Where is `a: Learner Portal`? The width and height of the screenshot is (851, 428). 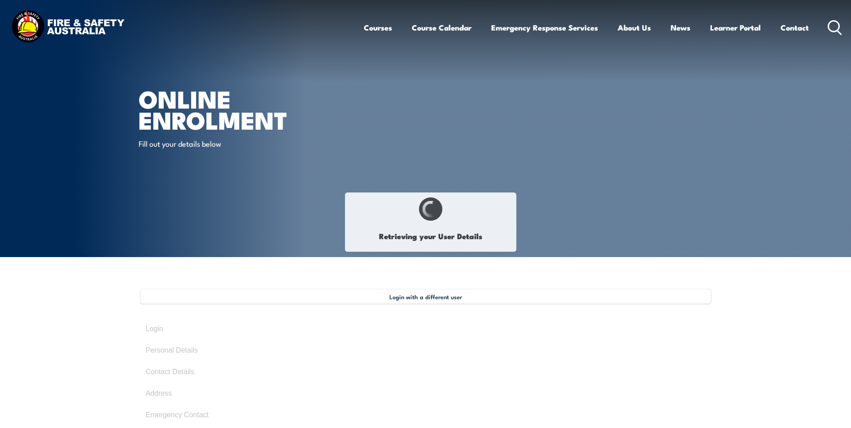
a: Learner Portal is located at coordinates (736, 27).